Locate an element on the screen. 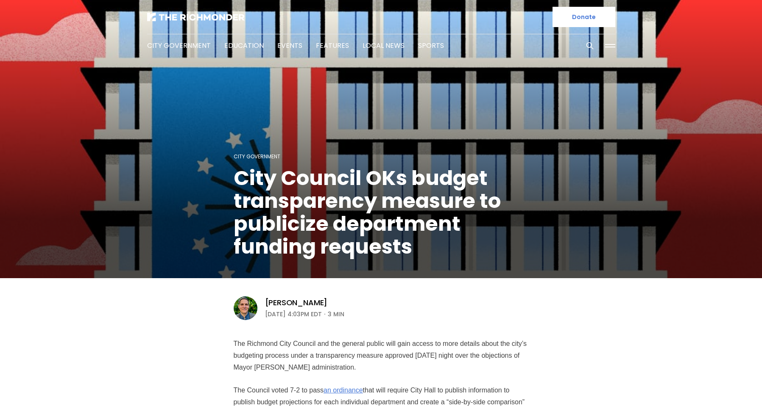  a: Events is located at coordinates (289, 45).